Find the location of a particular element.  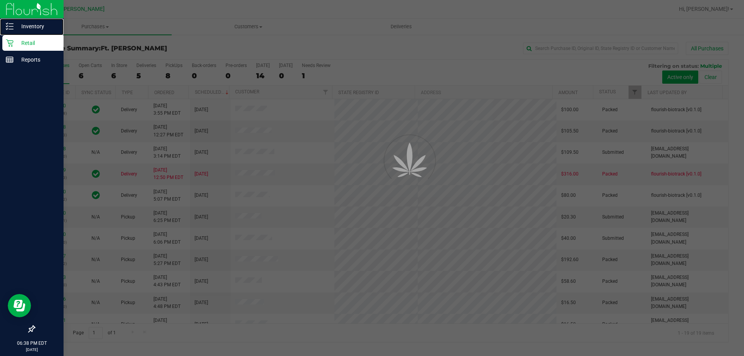

inline-svg: Retail is located at coordinates (10, 43).